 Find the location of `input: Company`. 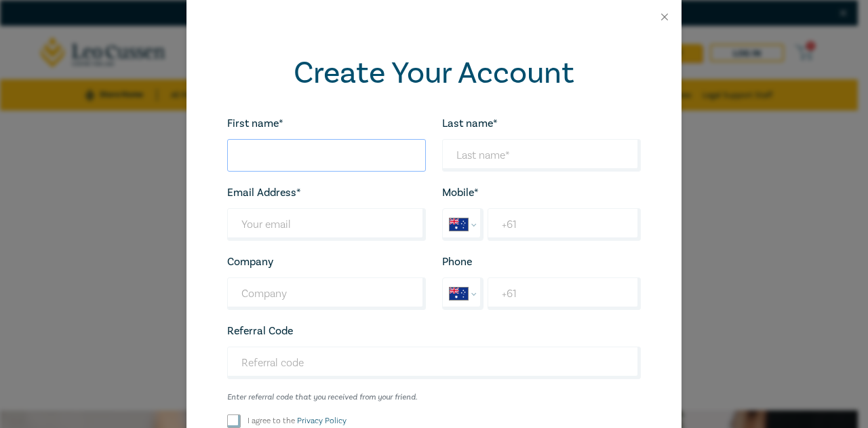

input: Company is located at coordinates (326, 293).